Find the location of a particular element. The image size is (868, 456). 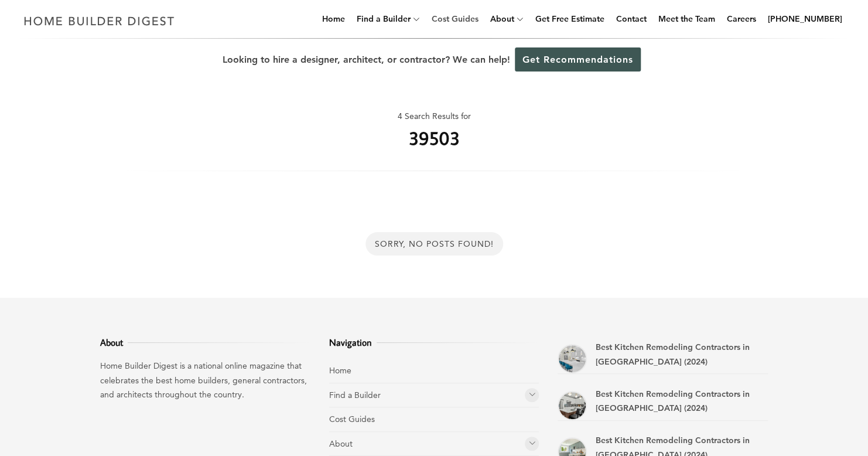

a: Cost Guides is located at coordinates (352, 419).